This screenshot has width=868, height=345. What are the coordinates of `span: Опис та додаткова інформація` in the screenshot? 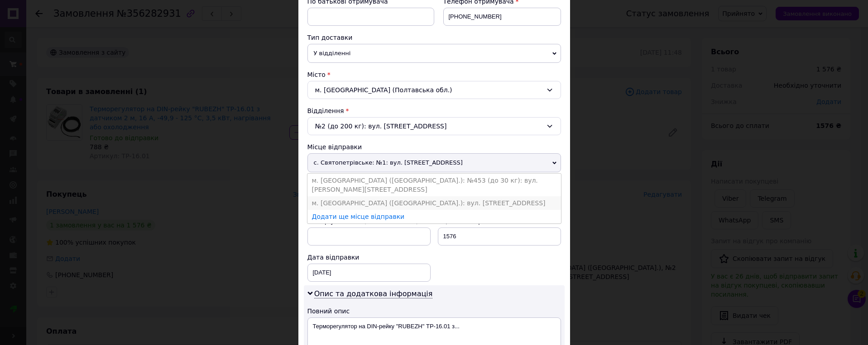 It's located at (373, 294).